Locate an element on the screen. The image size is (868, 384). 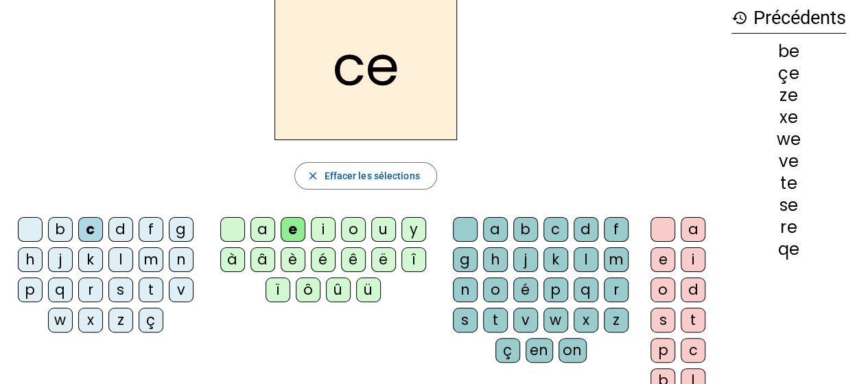
div: se is located at coordinates (789, 206).